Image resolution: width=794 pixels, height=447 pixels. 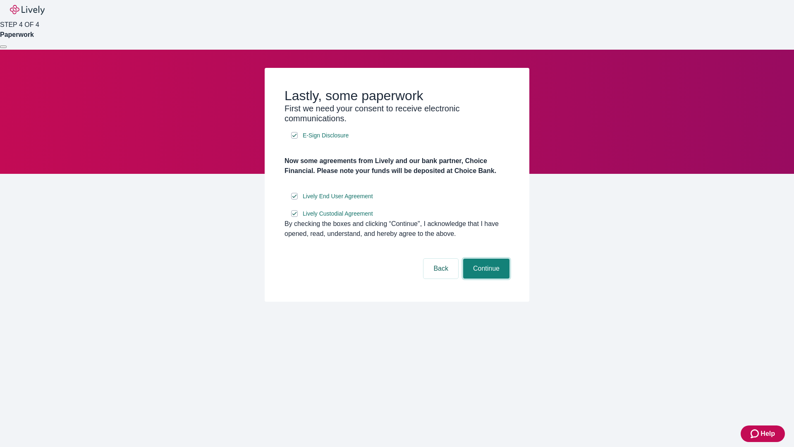 What do you see at coordinates (325, 135) in the screenshot?
I see `span: E-Sign Disclosure` at bounding box center [325, 135].